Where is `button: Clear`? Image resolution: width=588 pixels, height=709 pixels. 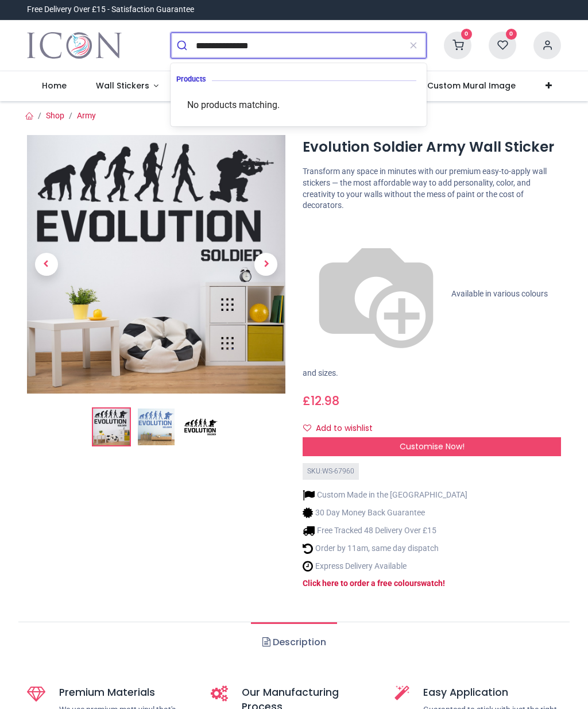
button: Clear is located at coordinates (413, 46).